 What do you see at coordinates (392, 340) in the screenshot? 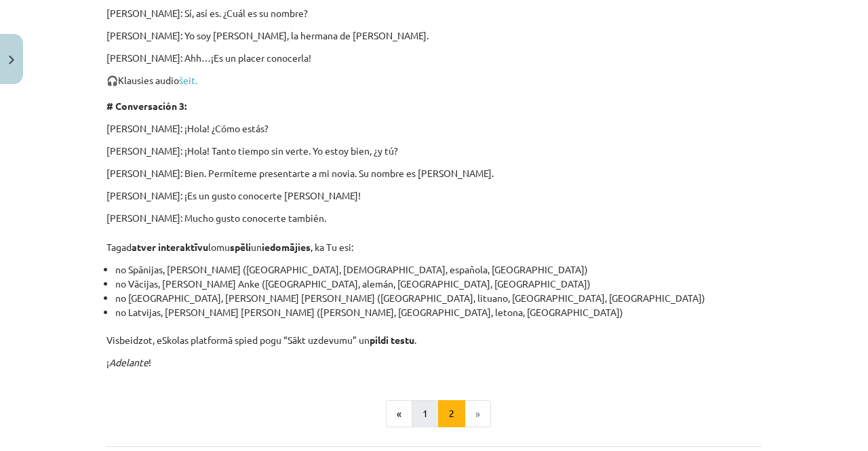
I see `strong: pildi testu` at bounding box center [392, 340].